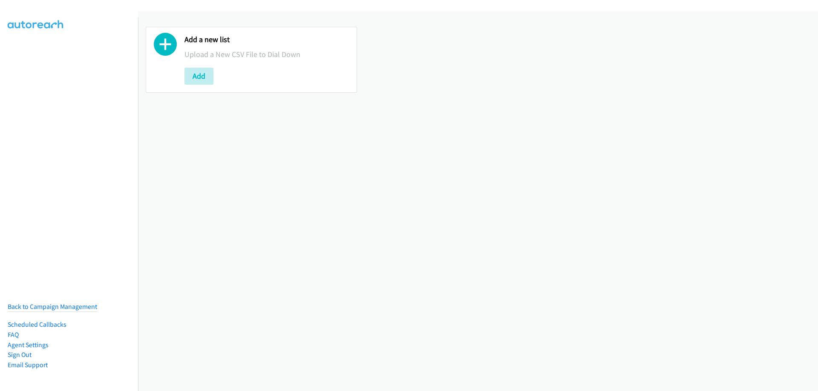 The height and width of the screenshot is (391, 818). I want to click on a: Scheduled Callbacks, so click(37, 324).